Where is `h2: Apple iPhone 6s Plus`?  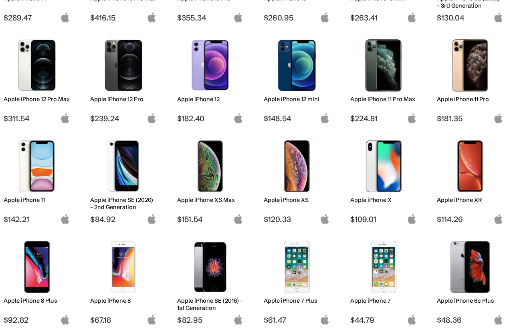 h2: Apple iPhone 6s Plus is located at coordinates (470, 300).